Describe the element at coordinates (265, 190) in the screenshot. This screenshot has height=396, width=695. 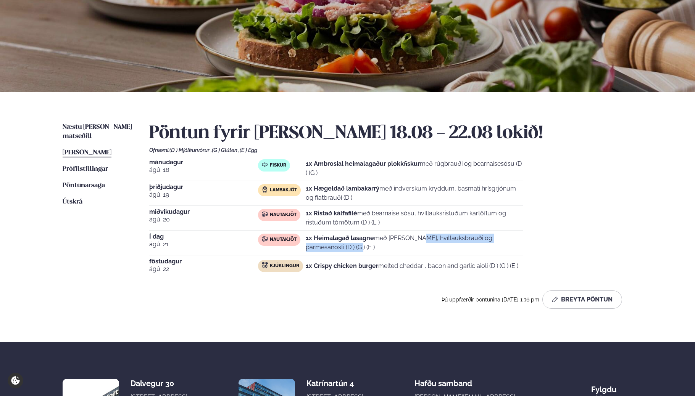
I see `img: Lamb.svg` at that location.